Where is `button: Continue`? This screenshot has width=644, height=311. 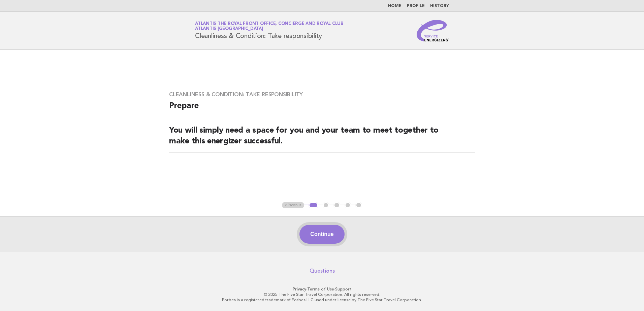
button: Continue is located at coordinates (322, 234).